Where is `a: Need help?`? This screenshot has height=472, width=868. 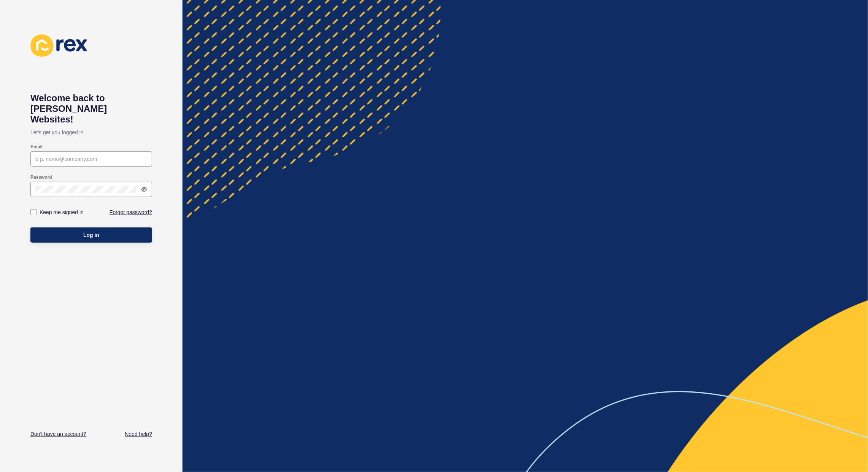
a: Need help? is located at coordinates (139, 434).